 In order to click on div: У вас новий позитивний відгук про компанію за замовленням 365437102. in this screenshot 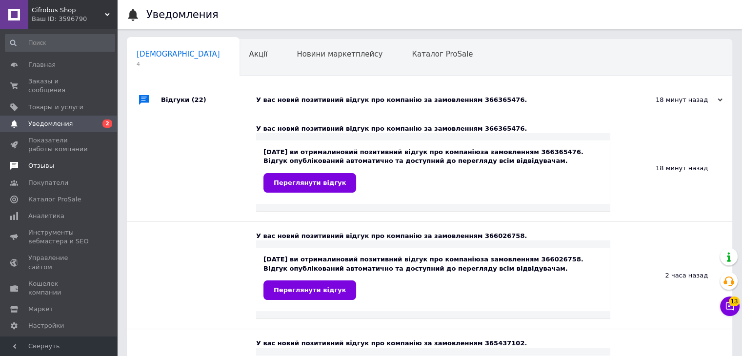, I will do `click(433, 344)`.